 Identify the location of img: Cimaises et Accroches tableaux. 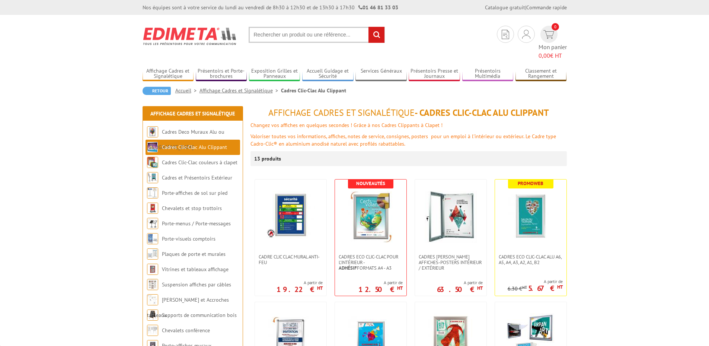
(152, 299).